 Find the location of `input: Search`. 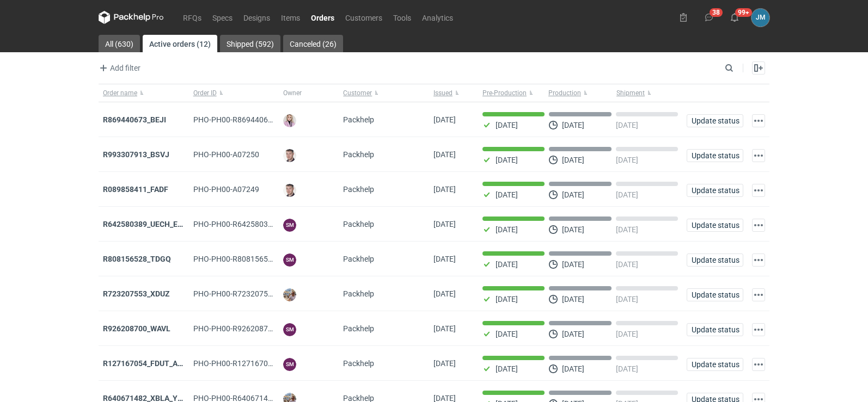

input: Search is located at coordinates (740, 68).